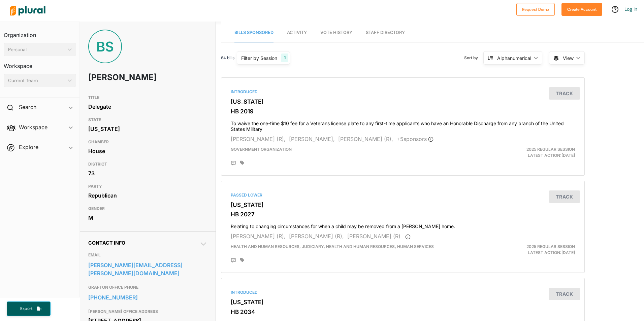 The width and height of the screenshot is (644, 321). Describe the element at coordinates (148, 209) in the screenshot. I see `h3: GENDER` at that location.